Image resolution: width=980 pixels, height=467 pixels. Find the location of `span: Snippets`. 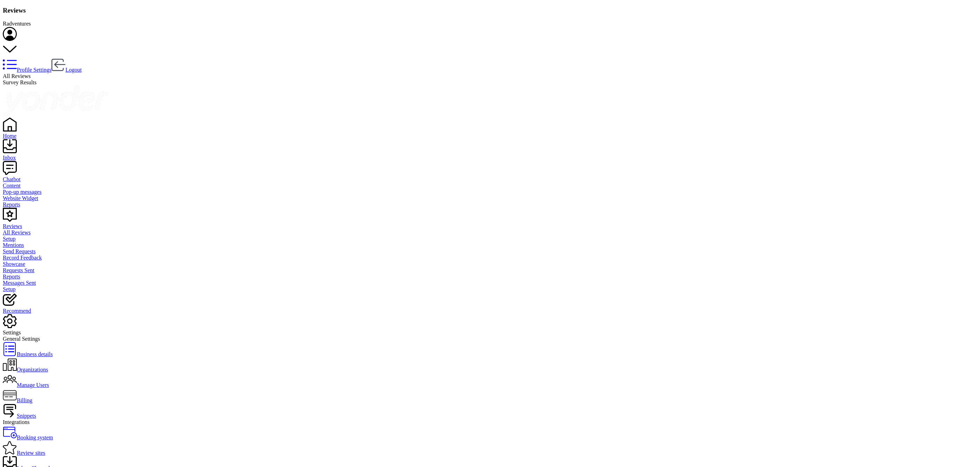

span: Snippets is located at coordinates (27, 416).